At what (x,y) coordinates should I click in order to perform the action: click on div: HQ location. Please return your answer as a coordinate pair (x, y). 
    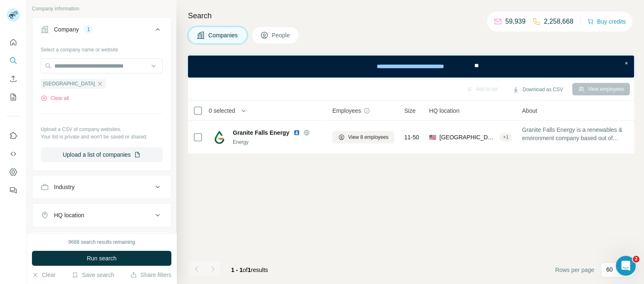
    Looking at the image, I should click on (69, 215).